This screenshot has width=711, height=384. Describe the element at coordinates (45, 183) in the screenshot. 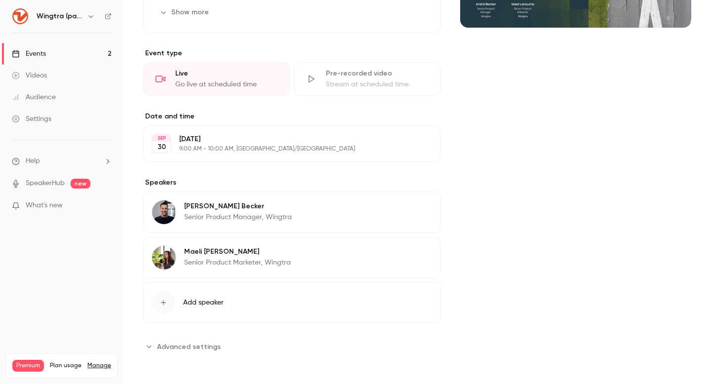

I see `a: SpeakerHub` at that location.